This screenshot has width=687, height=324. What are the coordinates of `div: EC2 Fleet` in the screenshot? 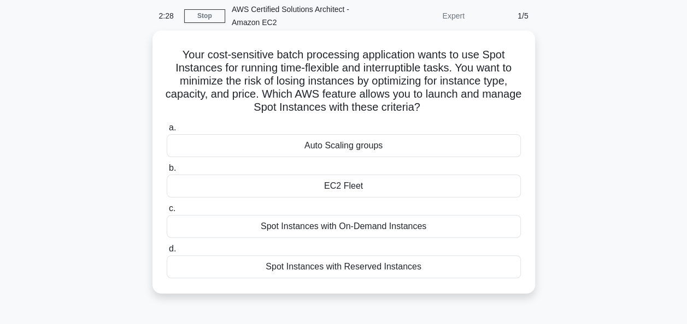 It's located at (344, 186).